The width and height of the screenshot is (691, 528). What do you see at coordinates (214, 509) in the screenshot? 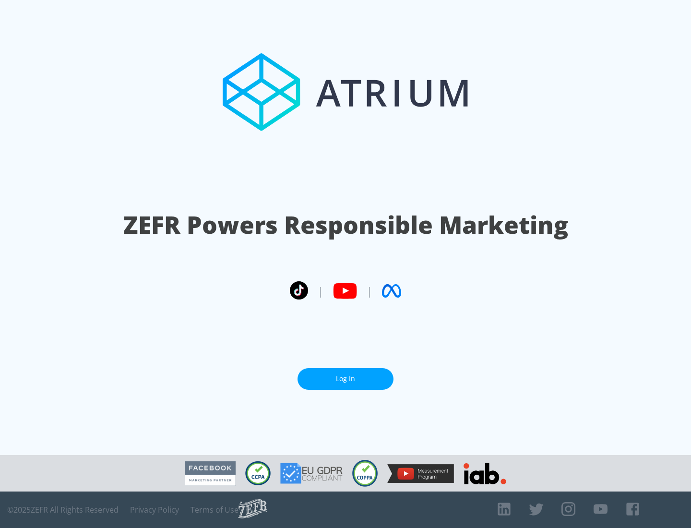
I see `a: Terms of Use` at bounding box center [214, 509].